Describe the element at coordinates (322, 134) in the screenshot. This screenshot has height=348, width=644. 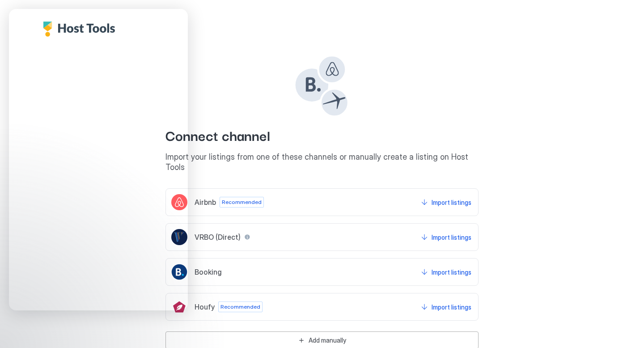
I see `span: Connect channel` at that location.